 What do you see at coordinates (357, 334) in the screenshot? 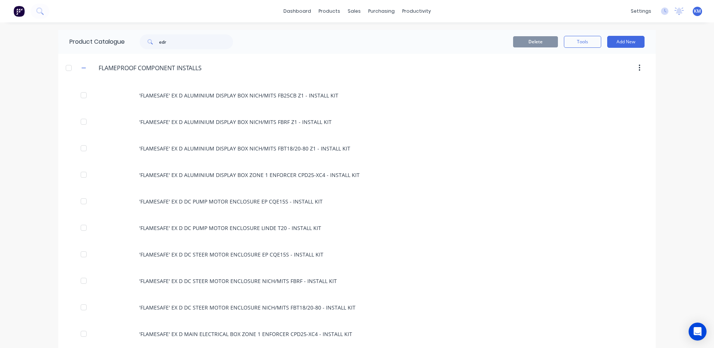
I see `div: 'FLAMESAFE' EX D MAIN ELECTRICAL BOX ZONE 1 ENFORCER CPD25-XC4 - INSTALL KIT` at bounding box center [357, 334].